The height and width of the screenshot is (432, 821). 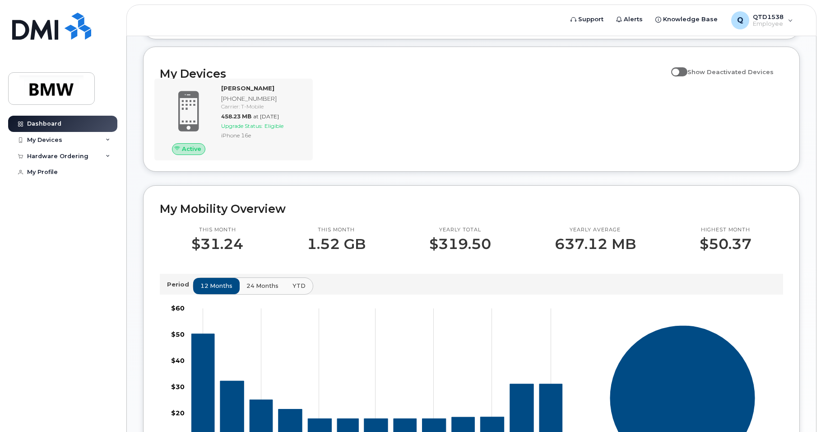 What do you see at coordinates (178, 386) in the screenshot?
I see `tspan: $30` at bounding box center [178, 386].